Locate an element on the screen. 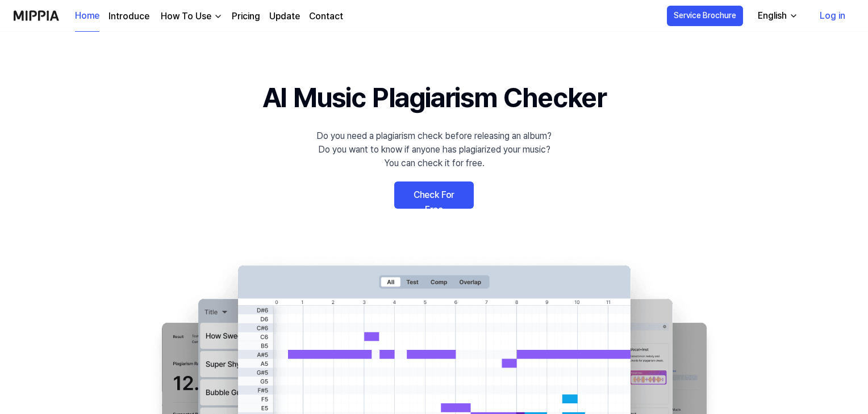  img: down is located at coordinates (218, 16).